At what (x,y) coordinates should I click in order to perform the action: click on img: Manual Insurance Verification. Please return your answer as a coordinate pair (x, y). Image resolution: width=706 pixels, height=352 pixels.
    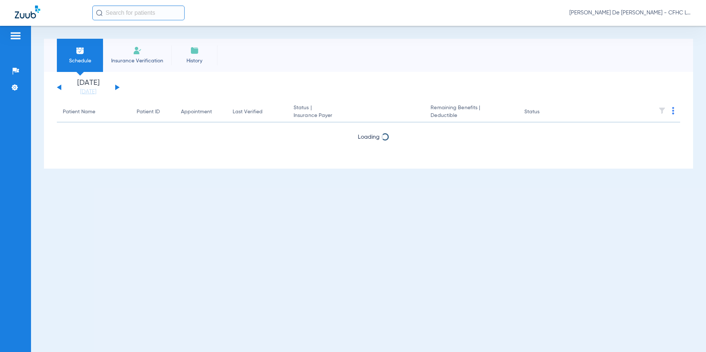
    Looking at the image, I should click on (137, 51).